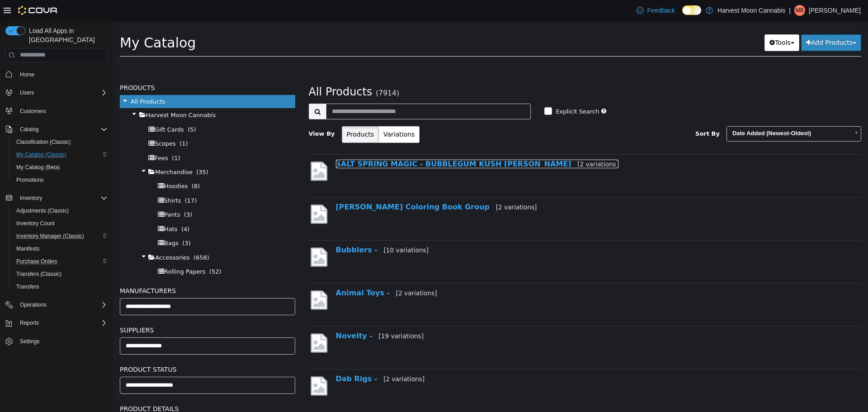 The width and height of the screenshot is (868, 412). I want to click on button: Settings, so click(57, 341).